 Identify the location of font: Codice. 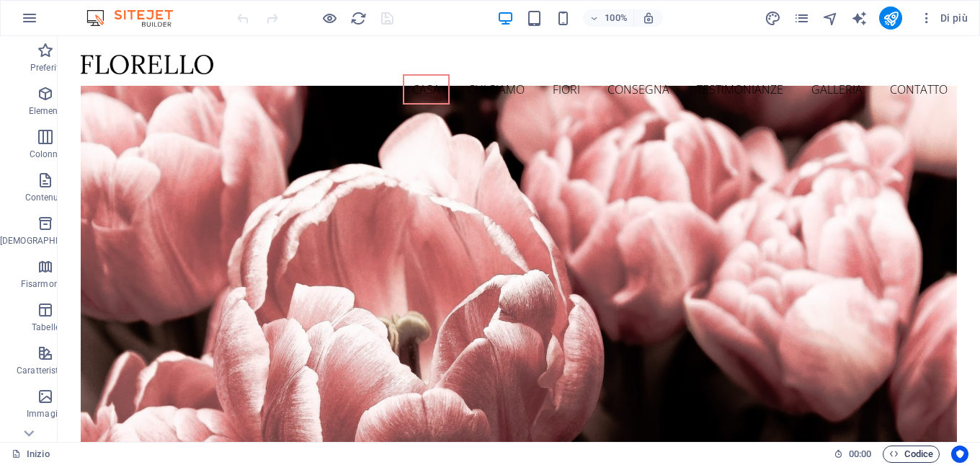
(919, 454).